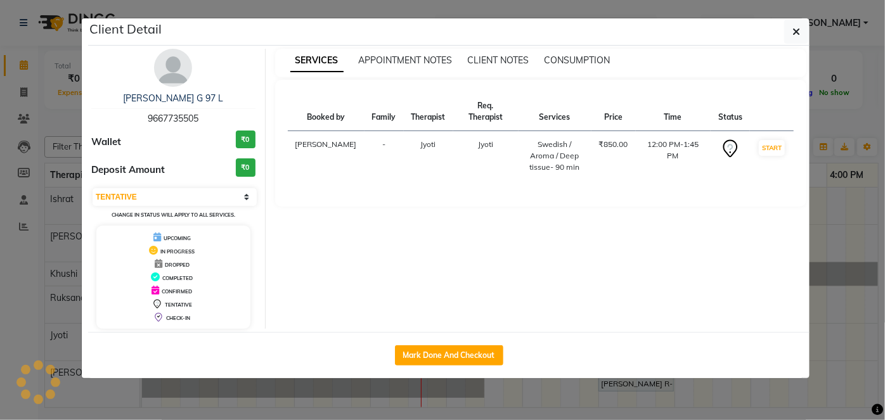 The height and width of the screenshot is (420, 885). I want to click on th: Req. Therapist, so click(486, 112).